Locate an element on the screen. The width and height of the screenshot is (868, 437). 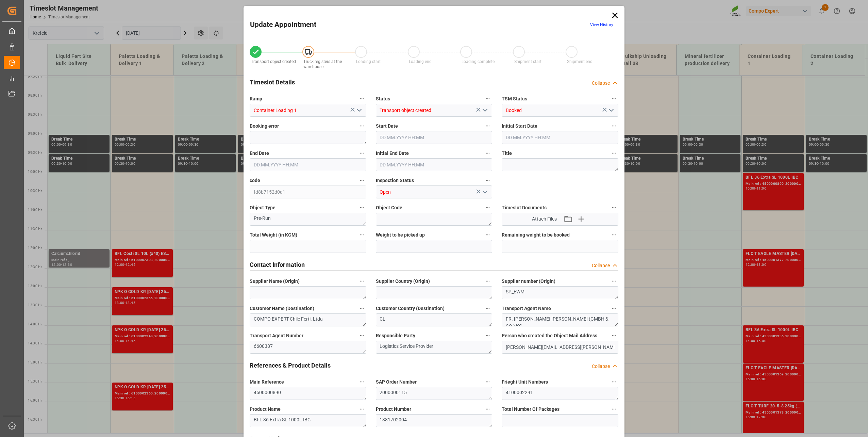
h2: Update Appointment is located at coordinates (283, 25).